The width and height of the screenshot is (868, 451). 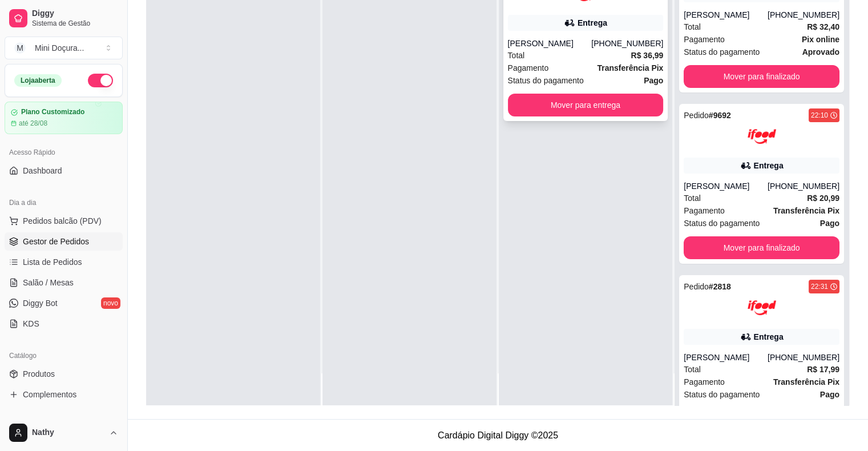 What do you see at coordinates (720, 286) in the screenshot?
I see `strong: # 2818` at bounding box center [720, 286].